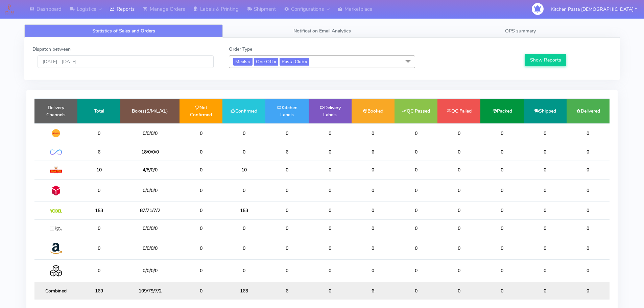 Image resolution: width=644 pixels, height=308 pixels. I want to click on img: Yodel, so click(56, 211).